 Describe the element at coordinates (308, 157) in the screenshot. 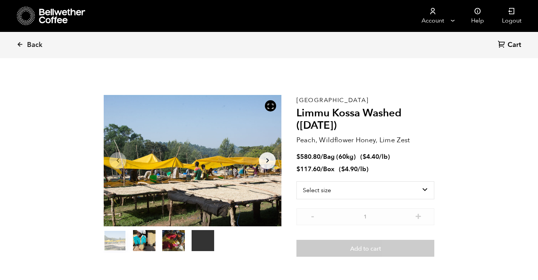

I see `bdi: 580.80` at that location.